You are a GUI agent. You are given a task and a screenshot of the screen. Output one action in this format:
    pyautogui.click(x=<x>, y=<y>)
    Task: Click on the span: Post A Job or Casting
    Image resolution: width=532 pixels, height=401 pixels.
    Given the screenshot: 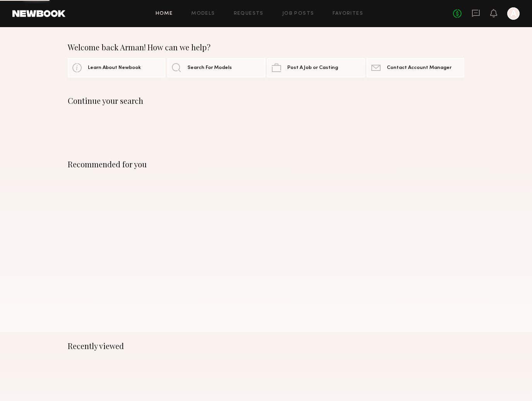 What is the action you would take?
    pyautogui.click(x=312, y=68)
    